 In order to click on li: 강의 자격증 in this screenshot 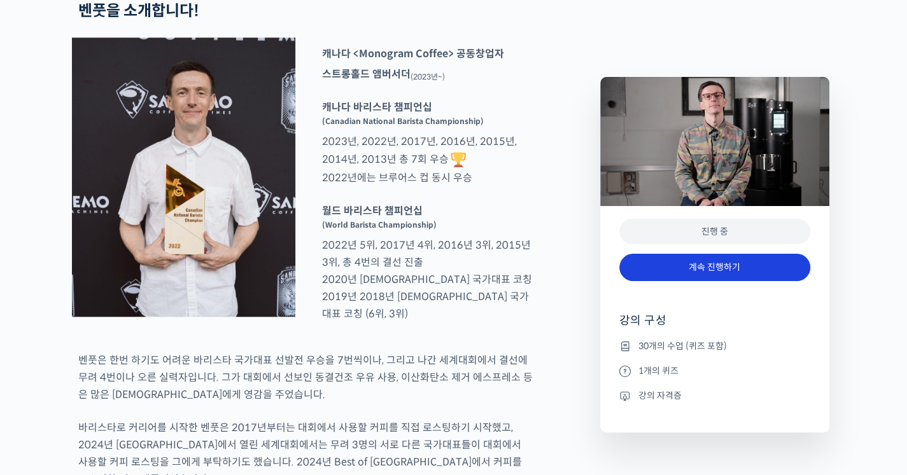, I will do `click(715, 396)`.